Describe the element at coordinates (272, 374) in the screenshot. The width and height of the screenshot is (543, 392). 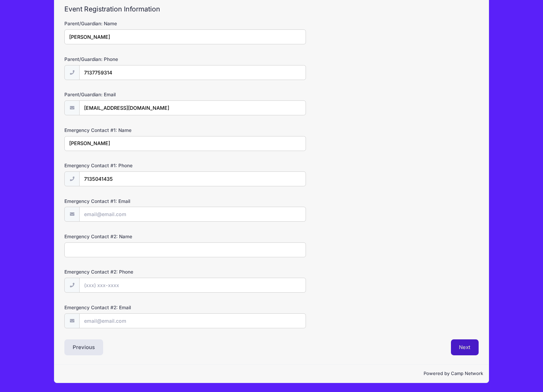
I see `p: Powered by Camp Network` at that location.